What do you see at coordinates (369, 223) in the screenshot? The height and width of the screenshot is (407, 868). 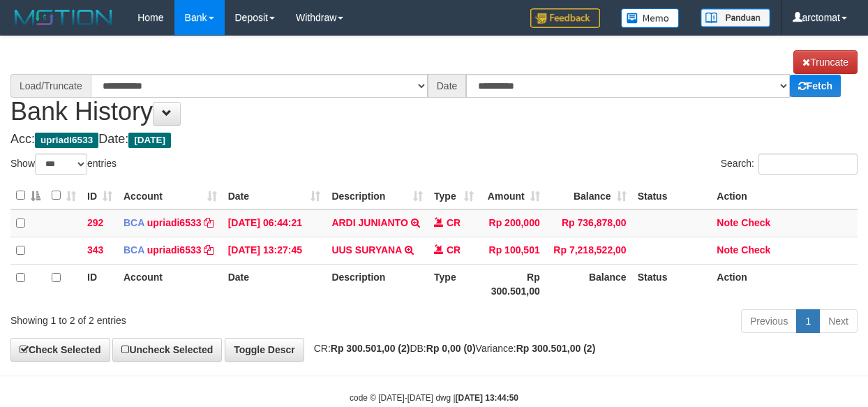 I see `a: ARDI JUNIANTO` at bounding box center [369, 223].